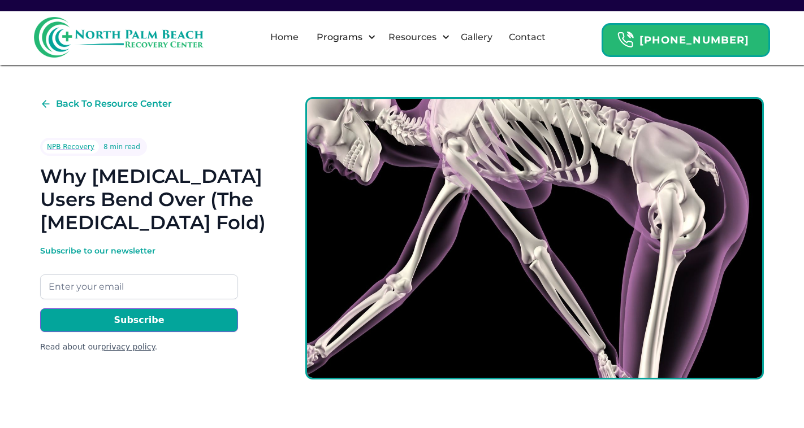 The height and width of the screenshot is (428, 804). What do you see at coordinates (139, 287) in the screenshot?
I see `input: Enter your email` at bounding box center [139, 287].